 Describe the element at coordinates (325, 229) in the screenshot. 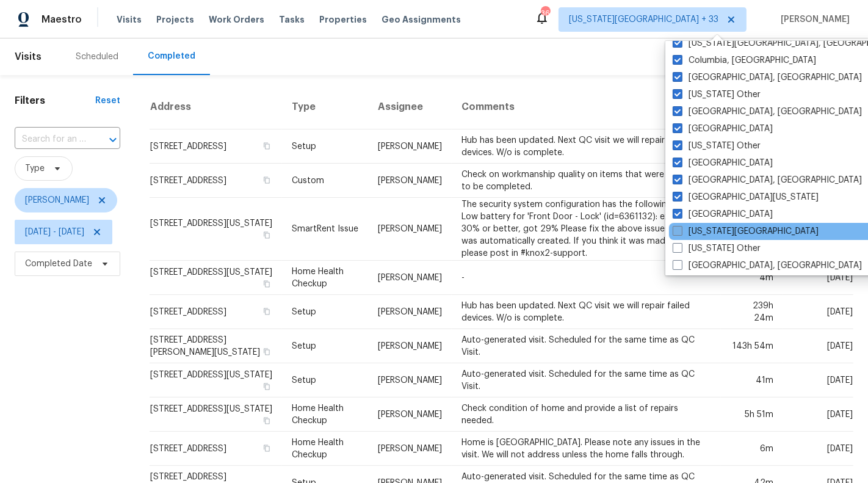

I see `td: SmartRent Issue` at that location.